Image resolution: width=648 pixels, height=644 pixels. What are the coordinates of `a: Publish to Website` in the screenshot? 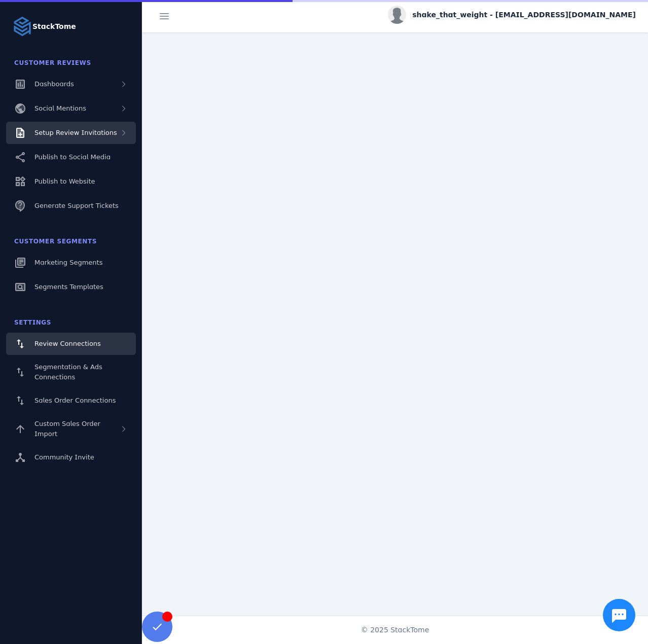 It's located at (71, 181).